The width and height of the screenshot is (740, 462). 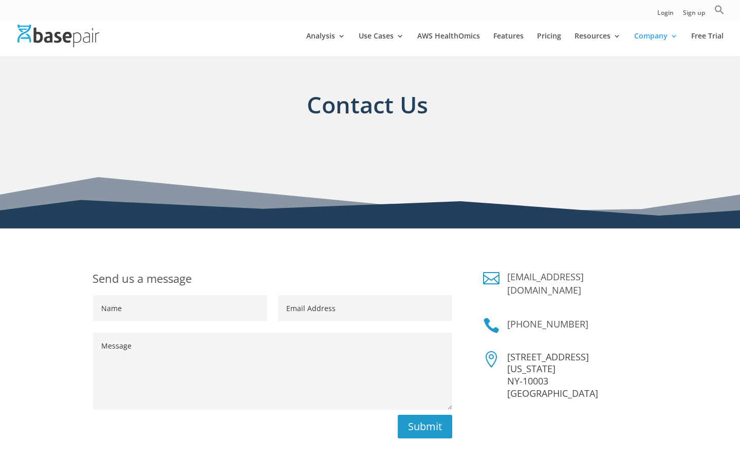 I want to click on a: Resources, so click(x=597, y=44).